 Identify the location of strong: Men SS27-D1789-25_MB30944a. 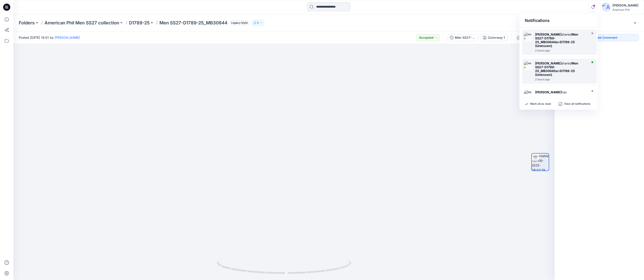
(556, 38).